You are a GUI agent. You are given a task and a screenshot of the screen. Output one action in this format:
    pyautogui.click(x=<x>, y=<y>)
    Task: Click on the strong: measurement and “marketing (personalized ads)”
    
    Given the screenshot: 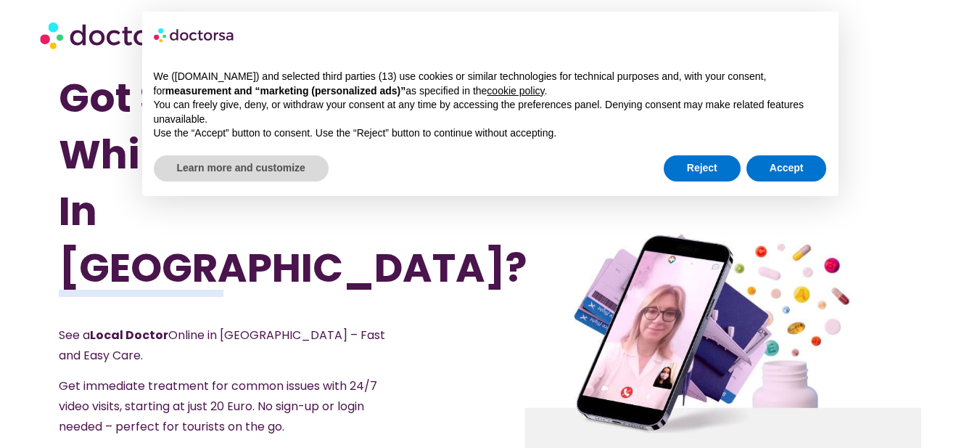 What is the action you would take?
    pyautogui.click(x=285, y=91)
    